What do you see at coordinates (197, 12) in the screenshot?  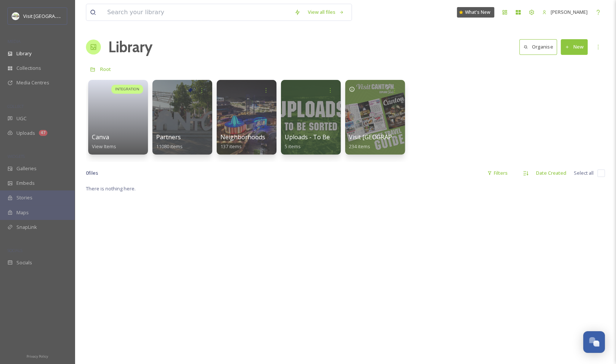 I see `input: Search your library` at bounding box center [197, 12].